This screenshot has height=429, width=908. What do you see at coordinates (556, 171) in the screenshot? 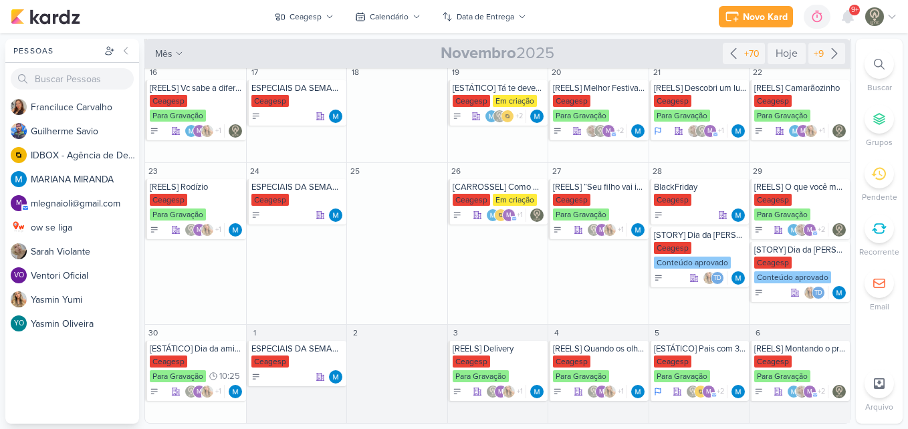
I see `div: 27` at bounding box center [556, 171].